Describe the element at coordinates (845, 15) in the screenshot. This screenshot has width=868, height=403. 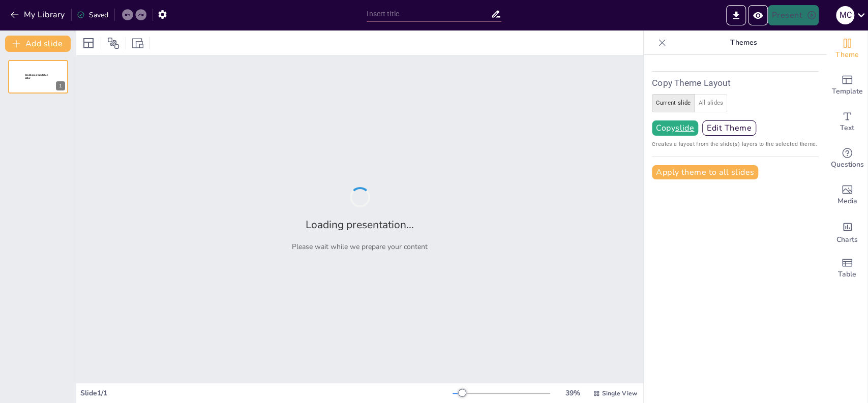
I see `div: M C` at that location.